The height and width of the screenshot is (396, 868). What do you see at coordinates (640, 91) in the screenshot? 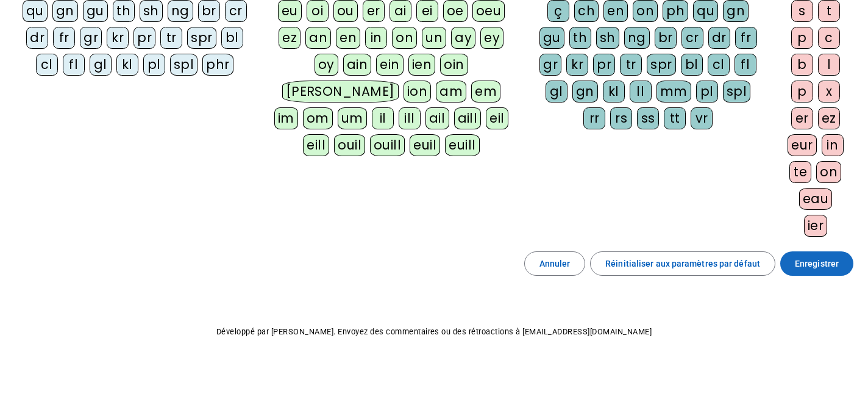
I see `div: ll` at bounding box center [640, 91].